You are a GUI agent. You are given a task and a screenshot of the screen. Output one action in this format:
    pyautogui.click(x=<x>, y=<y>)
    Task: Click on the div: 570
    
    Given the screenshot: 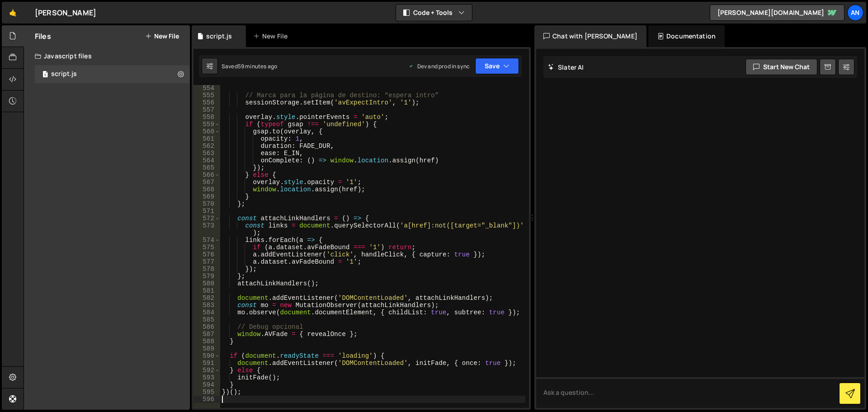 What is the action you would take?
    pyautogui.click(x=207, y=204)
    